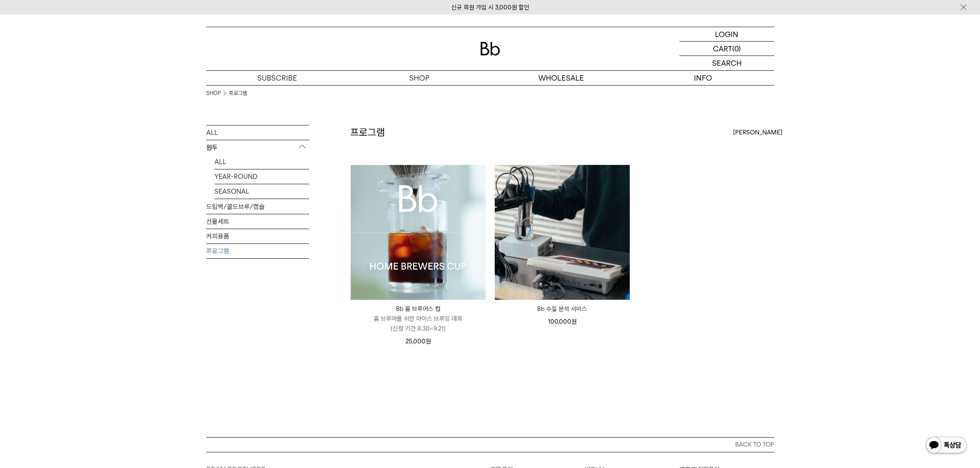 Image resolution: width=980 pixels, height=468 pixels. Describe the element at coordinates (561, 78) in the screenshot. I see `p: WHOLESALE` at that location.